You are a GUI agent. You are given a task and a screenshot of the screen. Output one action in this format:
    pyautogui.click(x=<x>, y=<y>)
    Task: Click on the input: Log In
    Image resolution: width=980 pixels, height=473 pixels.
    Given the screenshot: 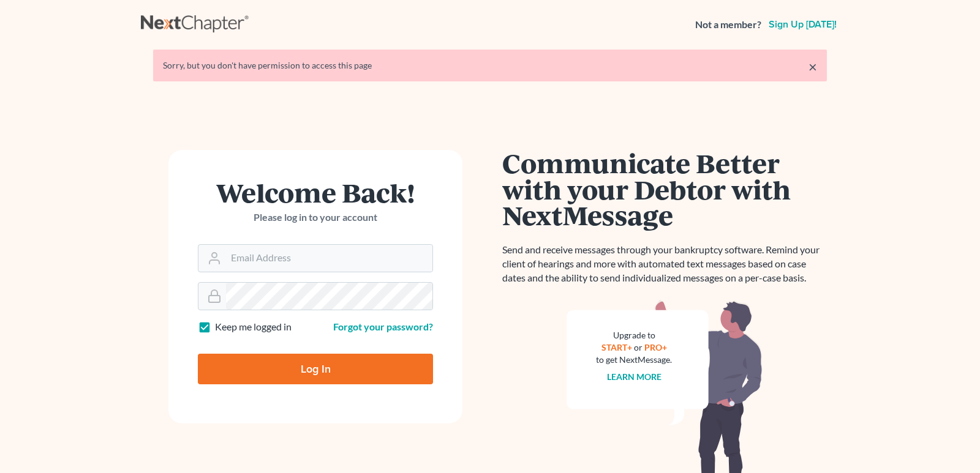 What is the action you would take?
    pyautogui.click(x=315, y=369)
    